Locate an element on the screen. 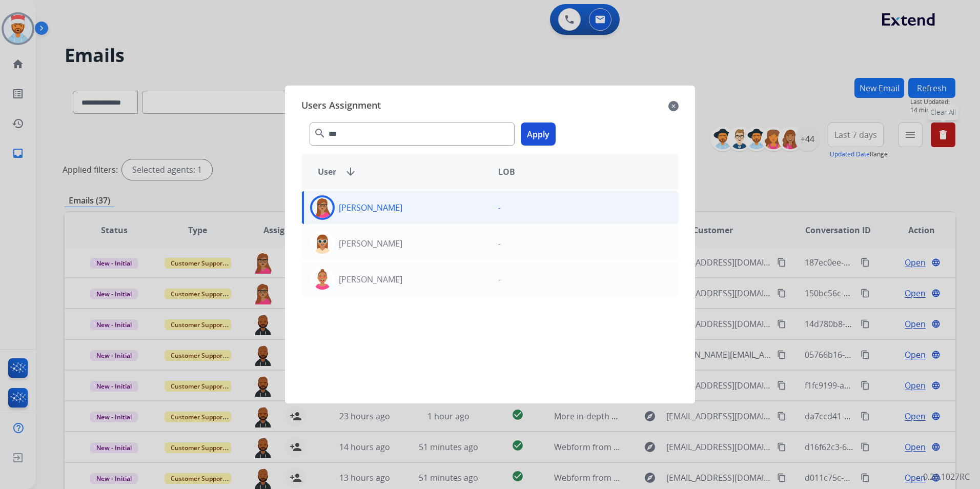 The height and width of the screenshot is (489, 980). mat-icon: search is located at coordinates (320, 134).